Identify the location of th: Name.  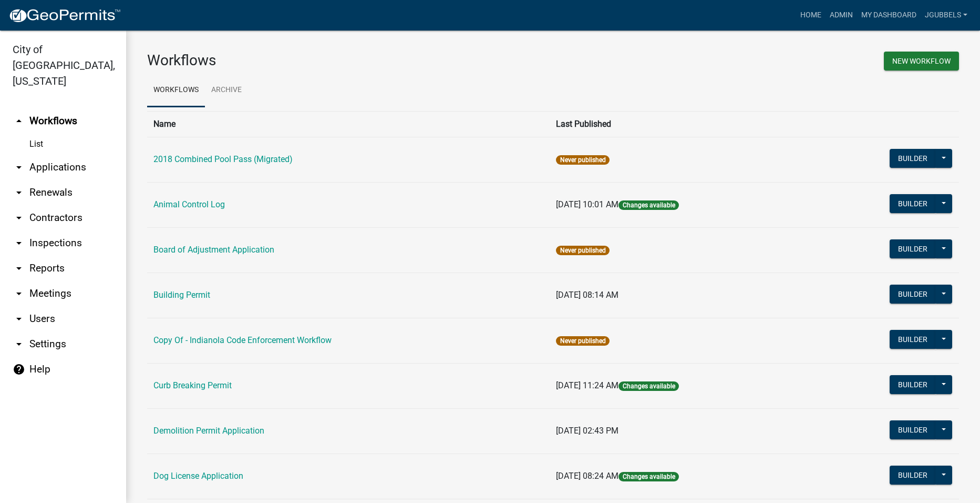
(349, 124).